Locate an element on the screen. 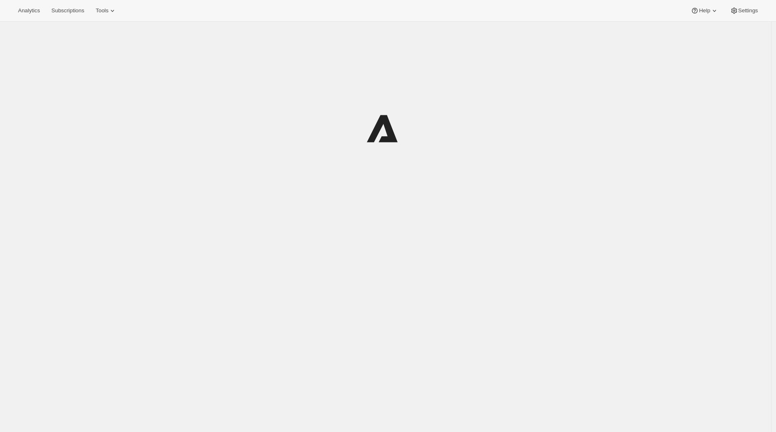 This screenshot has height=432, width=776. button: Analytics is located at coordinates (29, 11).